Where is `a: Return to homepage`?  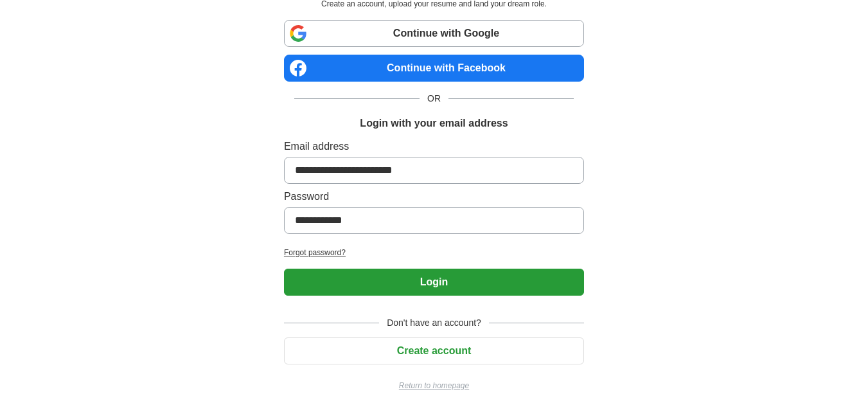 a: Return to homepage is located at coordinates (434, 386).